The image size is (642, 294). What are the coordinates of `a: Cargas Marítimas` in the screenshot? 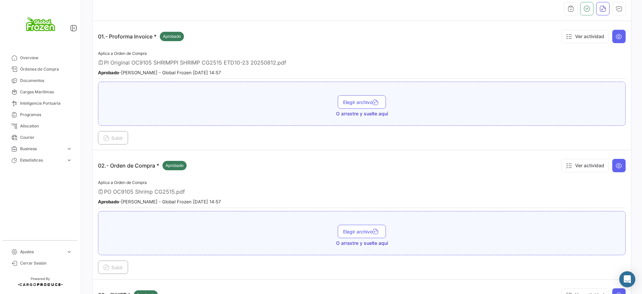 It's located at (40, 92).